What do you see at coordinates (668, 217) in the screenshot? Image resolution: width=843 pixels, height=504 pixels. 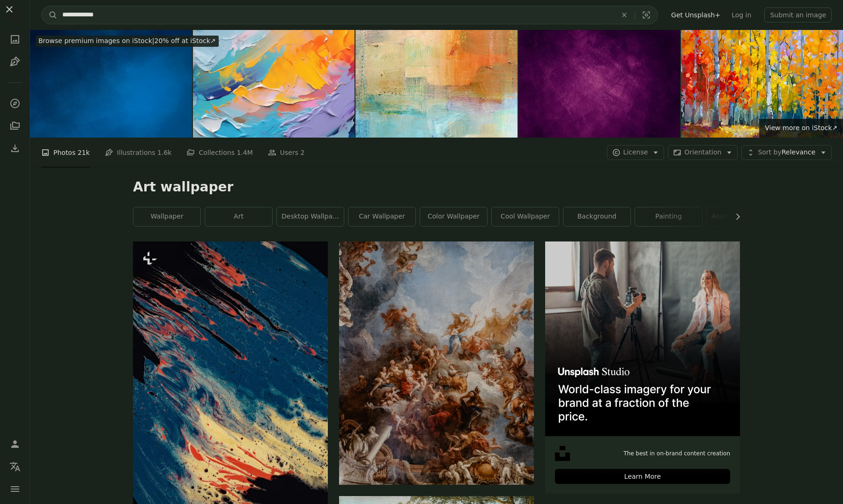 I see `a: painting` at bounding box center [668, 217].